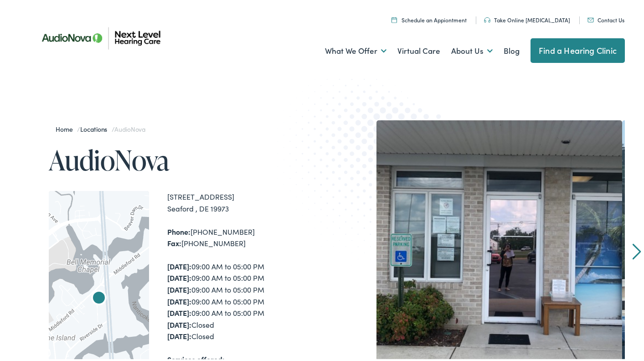 The width and height of the screenshot is (644, 361). I want to click on img: An icon representing mail communication is presented in a unique teal color., so click(591, 19).